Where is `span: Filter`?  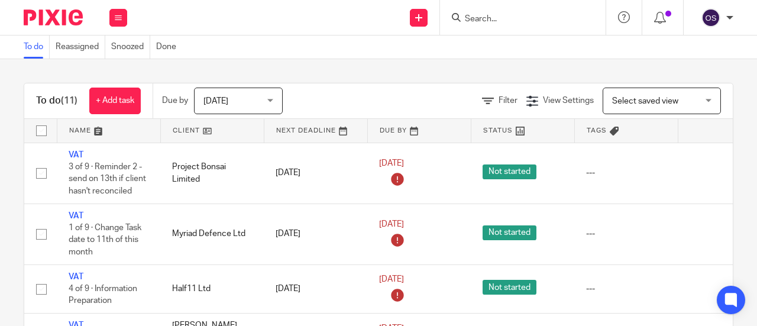 span: Filter is located at coordinates (508, 101).